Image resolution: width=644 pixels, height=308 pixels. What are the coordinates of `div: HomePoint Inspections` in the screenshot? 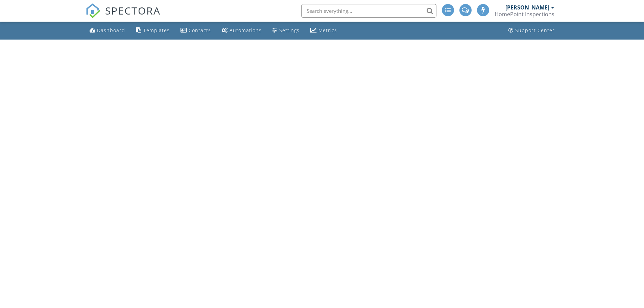 It's located at (524, 14).